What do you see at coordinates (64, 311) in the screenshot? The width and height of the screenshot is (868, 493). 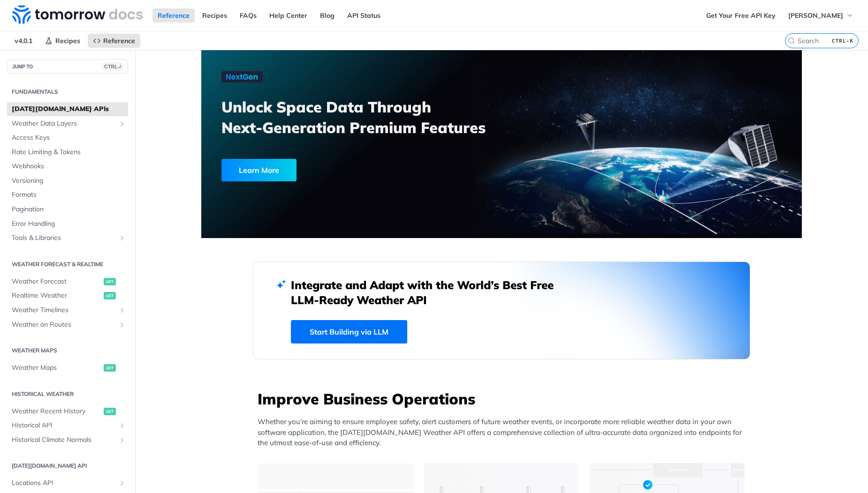 I see `span: Weather Timelines` at bounding box center [64, 311].